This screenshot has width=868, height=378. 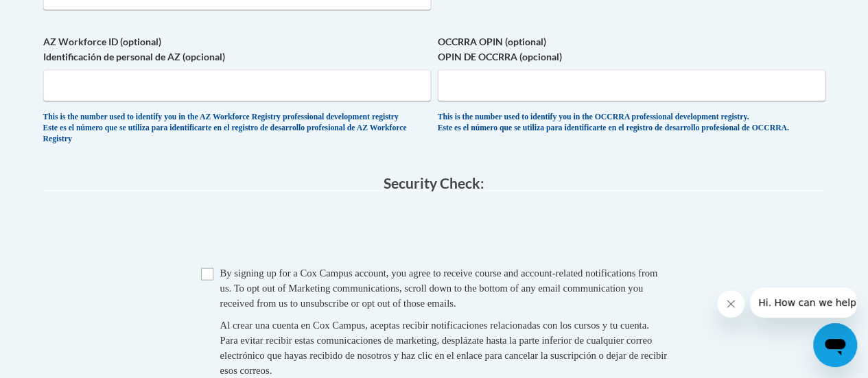 I want to click on span: Al crear una cuenta en Cox Campus, aceptas recibir notificaciones relacionadas con los cursos y t..., so click(x=443, y=347).